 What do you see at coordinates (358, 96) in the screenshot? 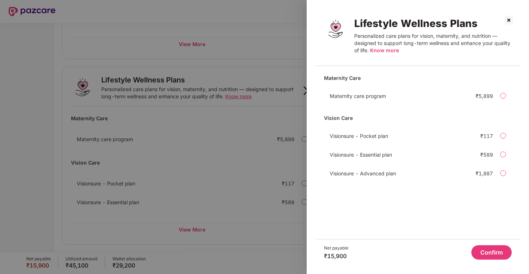
I see `span: Maternity care program` at bounding box center [358, 96].